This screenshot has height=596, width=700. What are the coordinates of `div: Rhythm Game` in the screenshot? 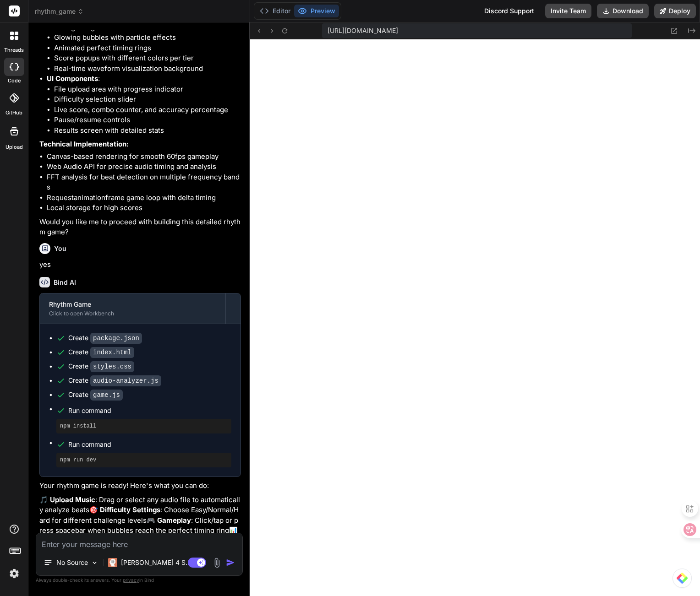 It's located at (132, 304).